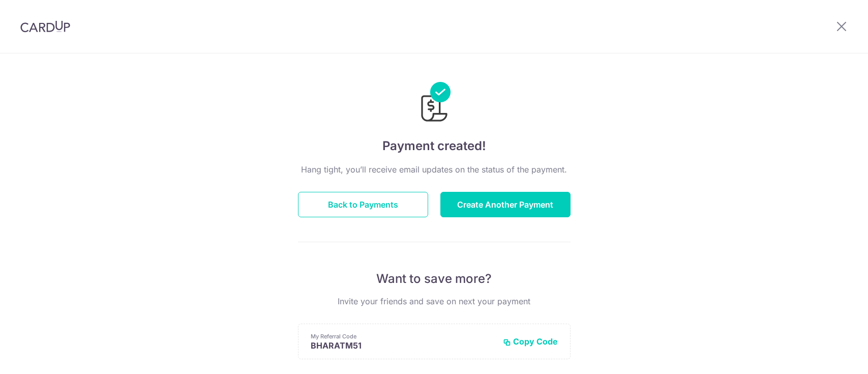  Describe the element at coordinates (363, 205) in the screenshot. I see `button: Back to Payments` at that location.